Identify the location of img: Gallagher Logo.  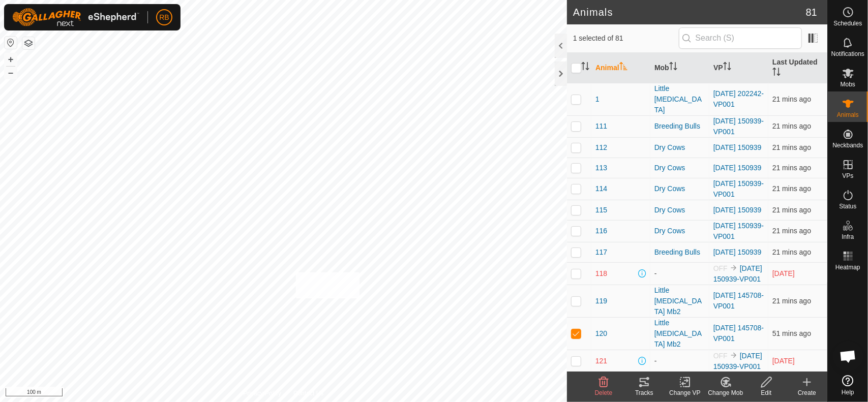
(76, 17).